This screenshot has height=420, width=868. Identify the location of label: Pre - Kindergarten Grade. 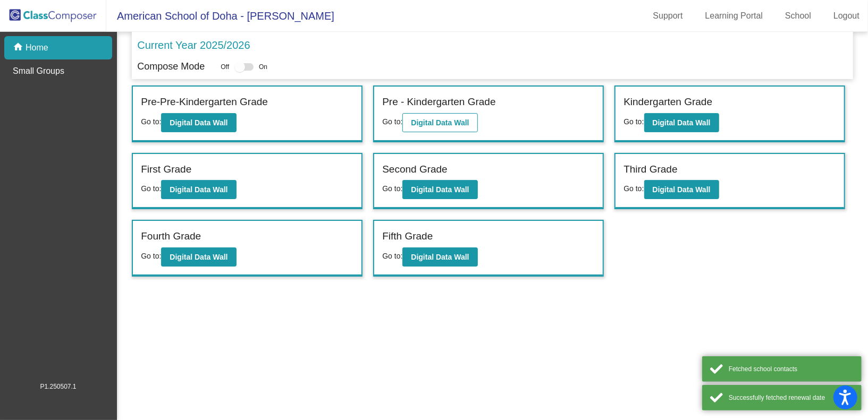
(438, 102).